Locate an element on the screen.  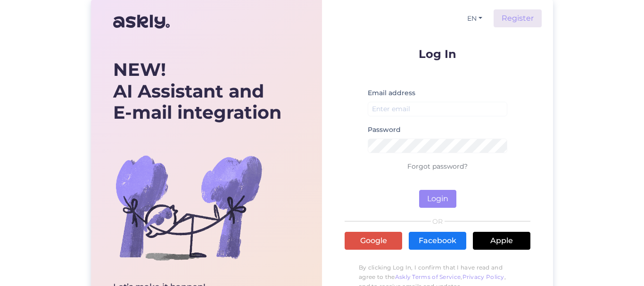
input: Enter email is located at coordinates (437, 109).